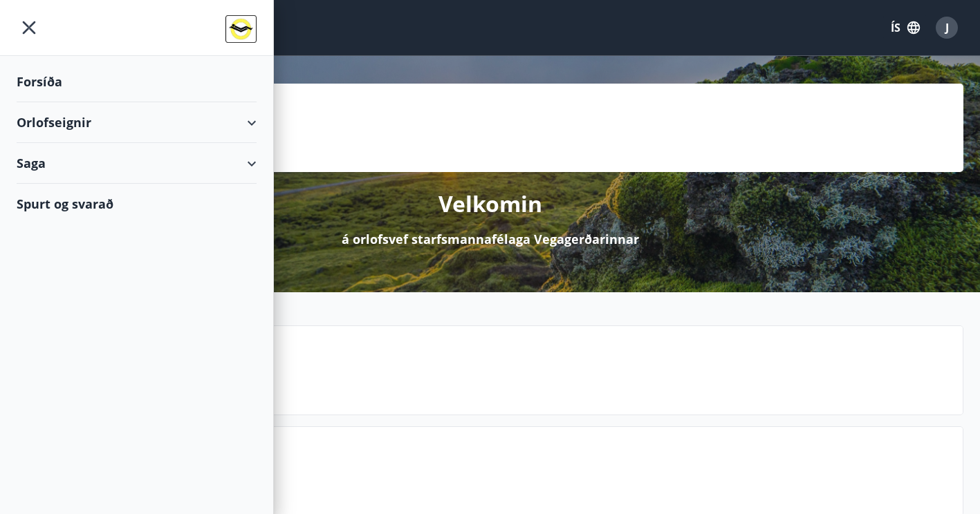 This screenshot has width=980, height=514. Describe the element at coordinates (136, 163) in the screenshot. I see `div: Saga` at that location.